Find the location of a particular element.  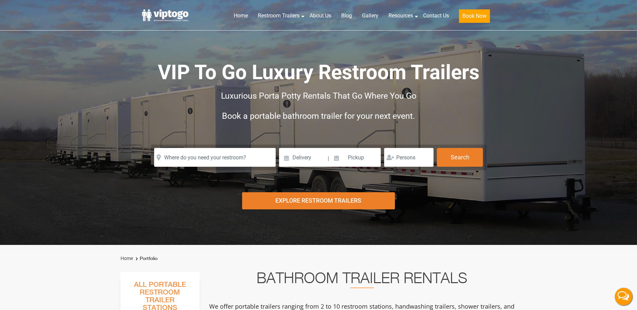

span: Book a portable bathroom trailer for your next event. is located at coordinates (318, 116).